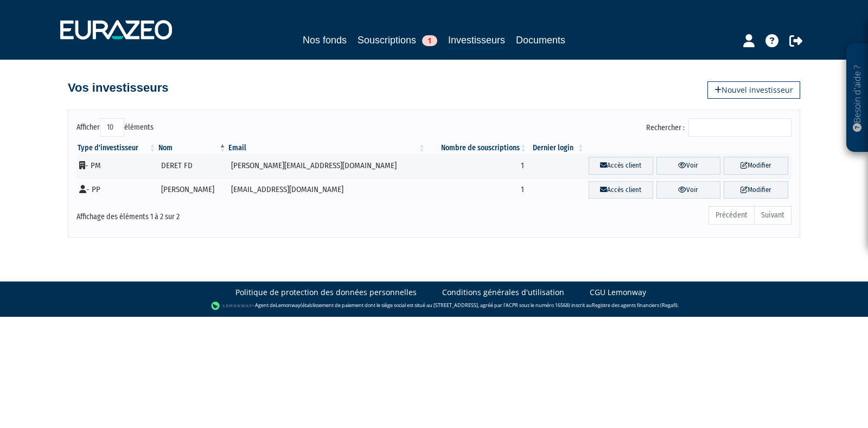  Describe the element at coordinates (740, 128) in the screenshot. I see `input: Rechercher :` at that location.